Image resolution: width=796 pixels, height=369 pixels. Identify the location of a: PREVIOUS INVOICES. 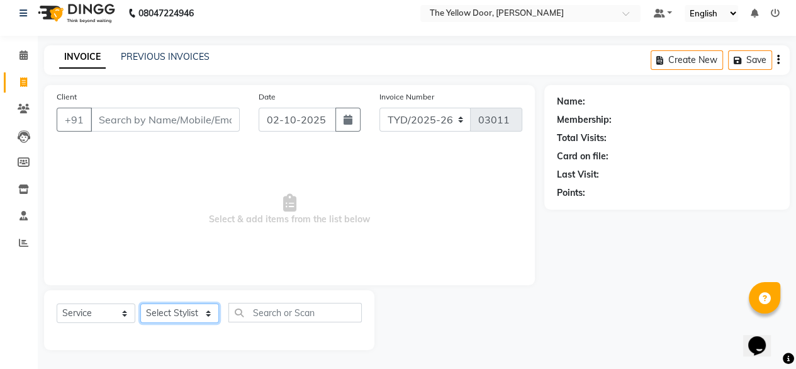
(165, 57).